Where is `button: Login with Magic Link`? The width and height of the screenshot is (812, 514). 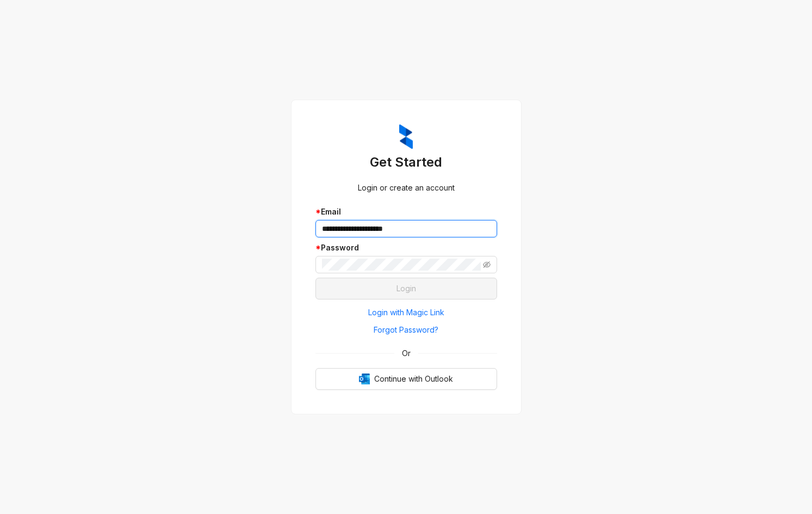 button: Login with Magic Link is located at coordinates (406, 312).